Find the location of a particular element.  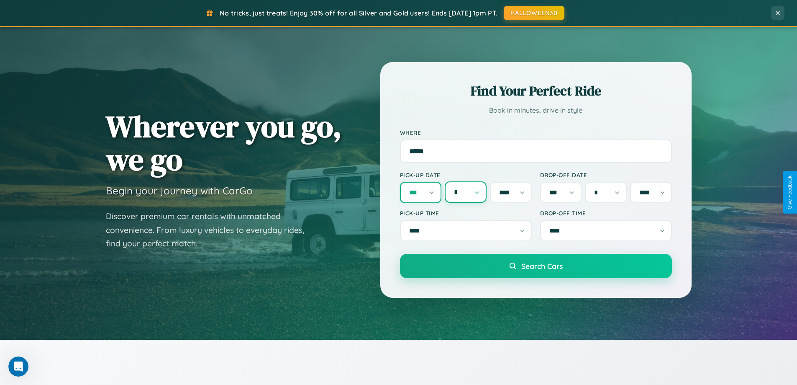

button: HALLOWEEN30 is located at coordinates (534, 13).